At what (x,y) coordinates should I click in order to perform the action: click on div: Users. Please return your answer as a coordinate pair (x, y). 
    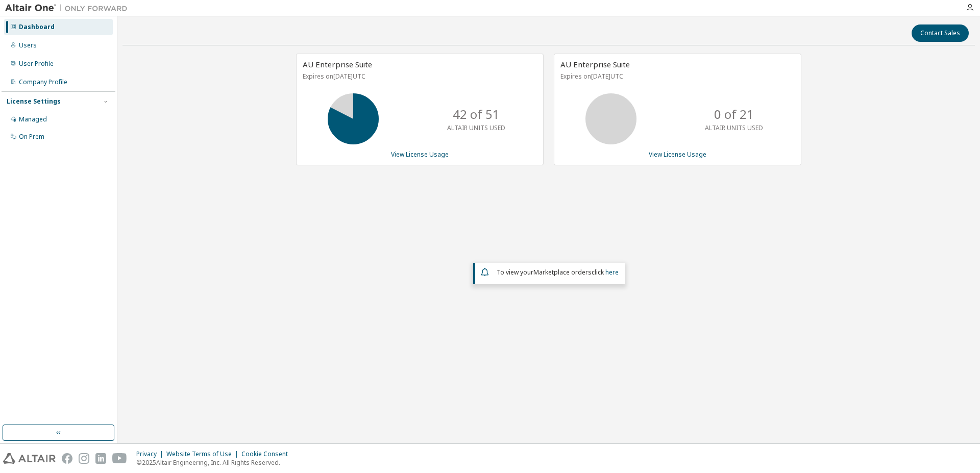
    Looking at the image, I should click on (27, 45).